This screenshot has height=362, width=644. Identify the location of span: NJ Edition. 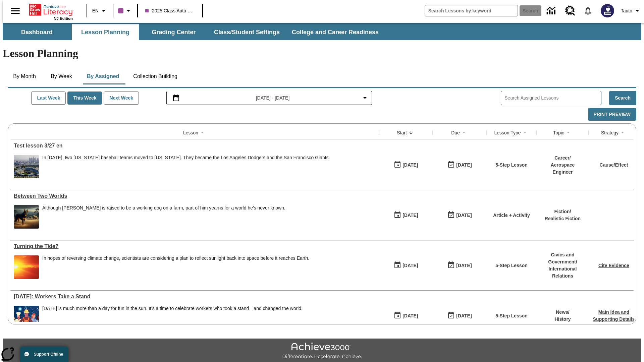
(63, 18).